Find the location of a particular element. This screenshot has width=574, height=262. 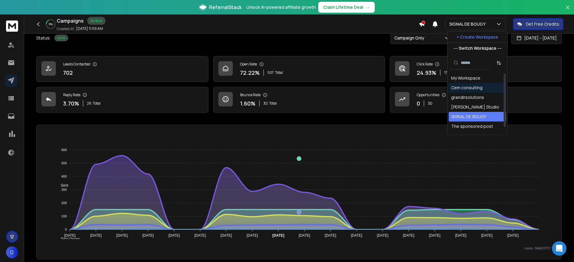

p: Opportunities is located at coordinates (428, 95).